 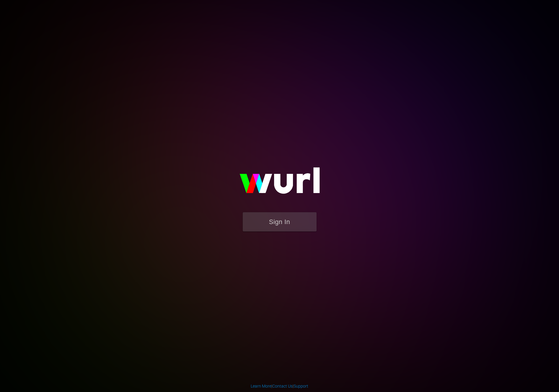 I want to click on button: Sign In, so click(x=280, y=222).